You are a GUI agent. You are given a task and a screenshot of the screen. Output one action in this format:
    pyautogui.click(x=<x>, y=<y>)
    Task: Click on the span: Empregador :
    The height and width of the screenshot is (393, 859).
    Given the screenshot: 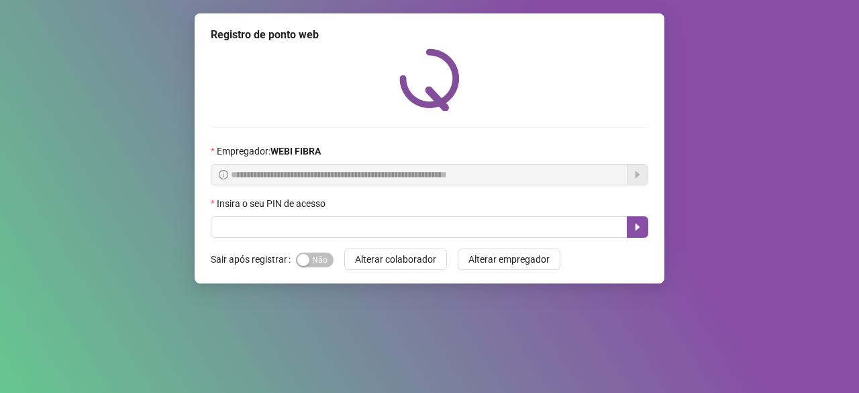 What is the action you would take?
    pyautogui.click(x=268, y=151)
    